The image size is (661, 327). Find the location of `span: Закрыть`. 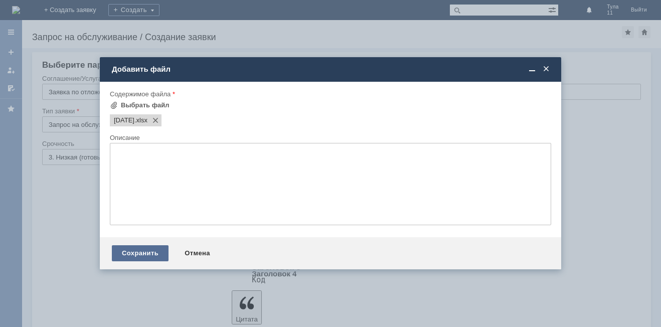

span: Закрыть is located at coordinates (546, 69).